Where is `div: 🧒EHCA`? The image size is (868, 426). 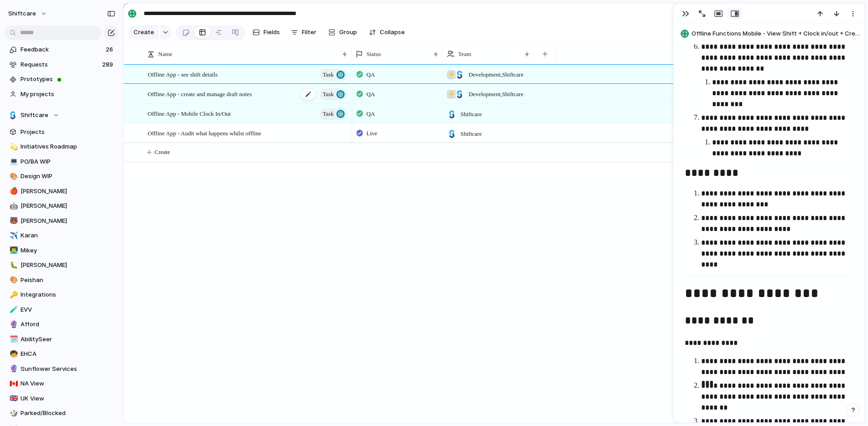 div: 🧒EHCA is located at coordinates (61, 354).